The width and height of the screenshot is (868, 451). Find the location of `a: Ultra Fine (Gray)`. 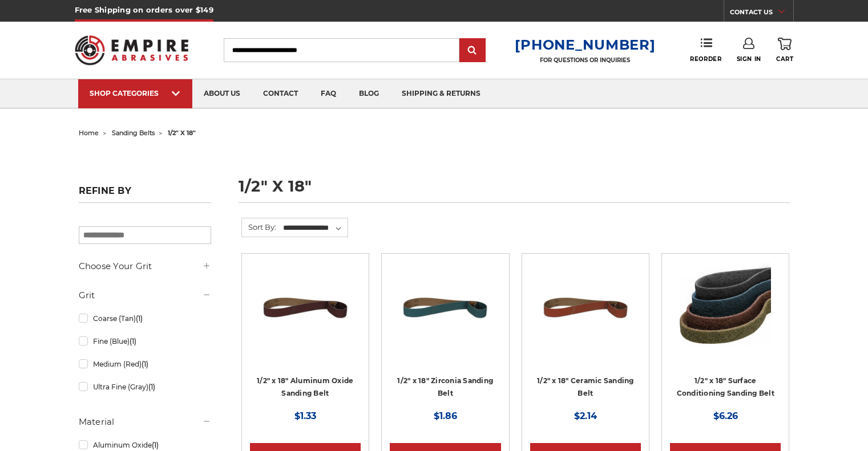

a: Ultra Fine (Gray) is located at coordinates (145, 387).